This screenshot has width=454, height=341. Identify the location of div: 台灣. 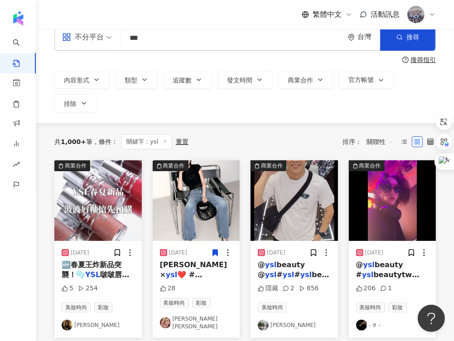
(369, 37).